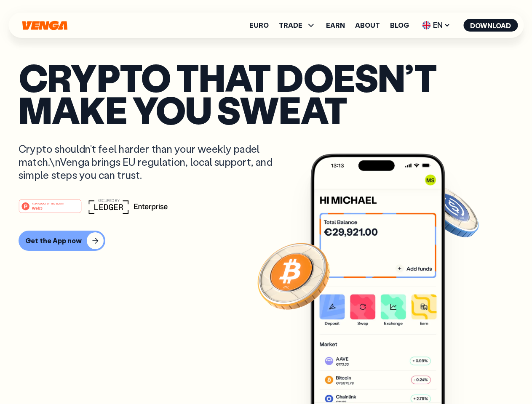 The height and width of the screenshot is (404, 532). What do you see at coordinates (37, 208) in the screenshot?
I see `tspan: Web3` at bounding box center [37, 208].